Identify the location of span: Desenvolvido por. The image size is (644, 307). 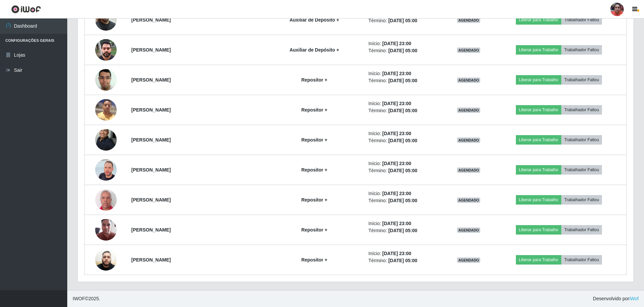
(616, 299).